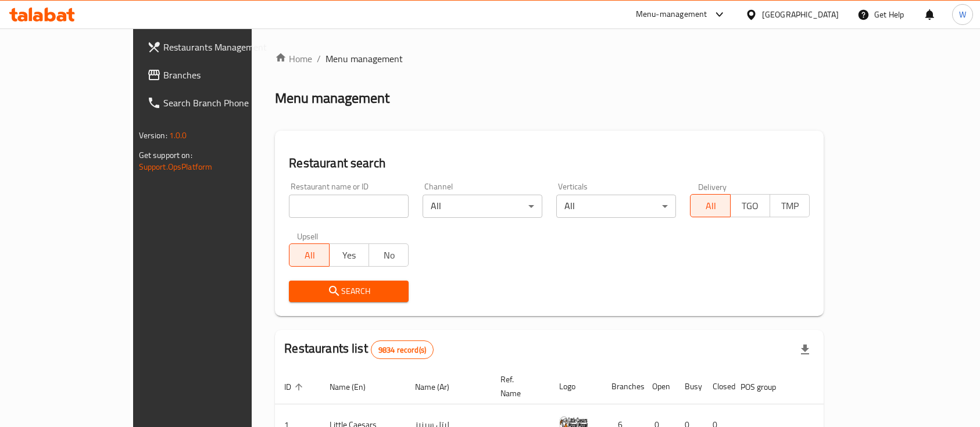 The height and width of the screenshot is (427, 980). What do you see at coordinates (226, 103) in the screenshot?
I see `span: Search Branch Phone` at bounding box center [226, 103].